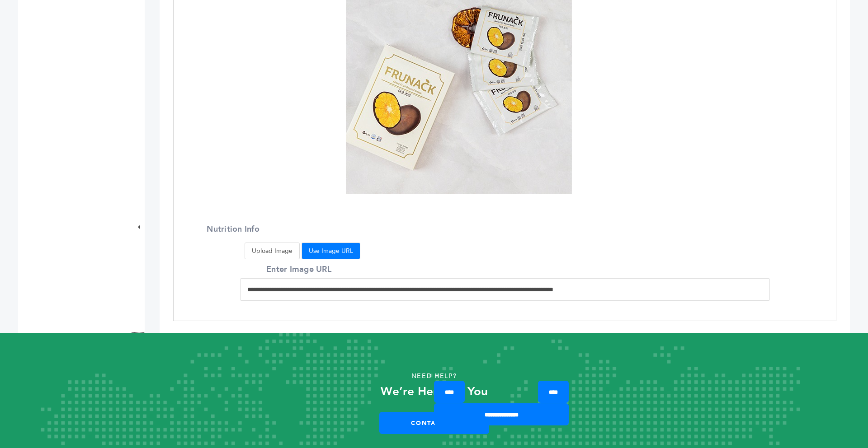  I want to click on button: Use Image URL, so click(331, 251).